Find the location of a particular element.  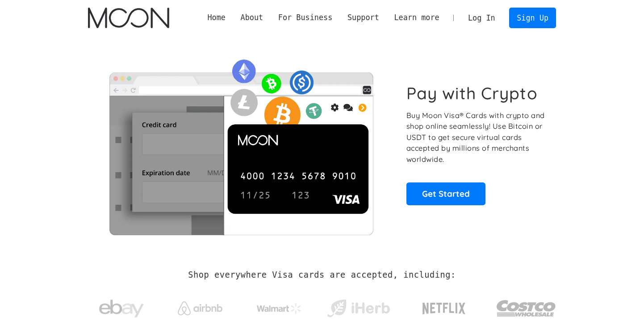

a: ebay is located at coordinates (121, 306).